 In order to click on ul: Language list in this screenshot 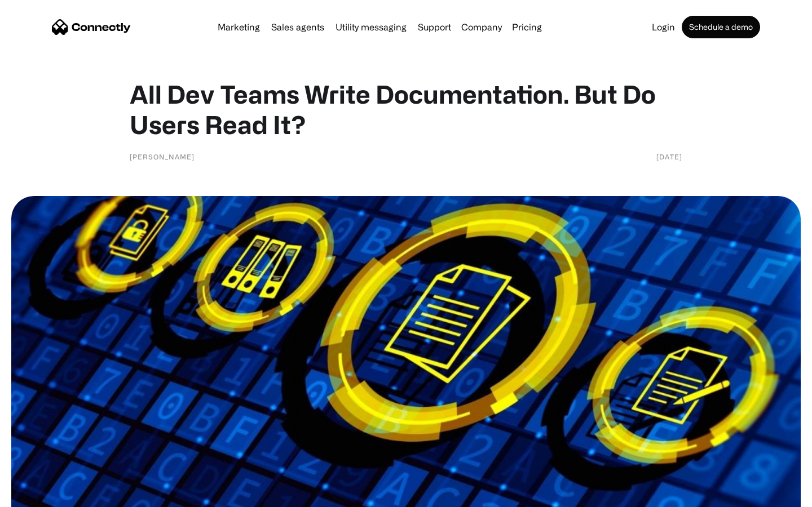, I will do `click(45, 495)`.